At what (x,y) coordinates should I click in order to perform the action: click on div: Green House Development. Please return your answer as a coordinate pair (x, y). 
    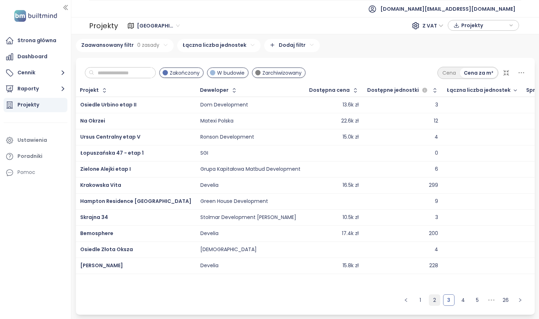
    Looking at the image, I should click on (234, 201).